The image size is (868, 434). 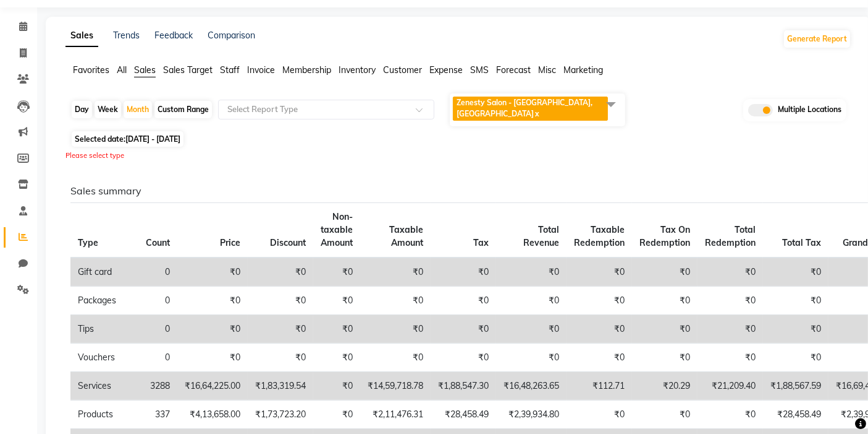 I want to click on span: Selected date:, so click(x=128, y=138).